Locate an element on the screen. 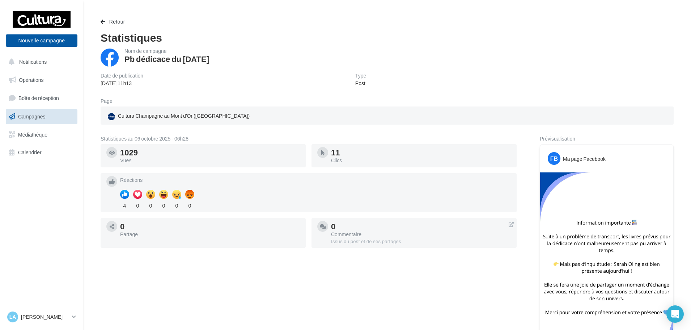  div: Commentaire is located at coordinates (421, 234).